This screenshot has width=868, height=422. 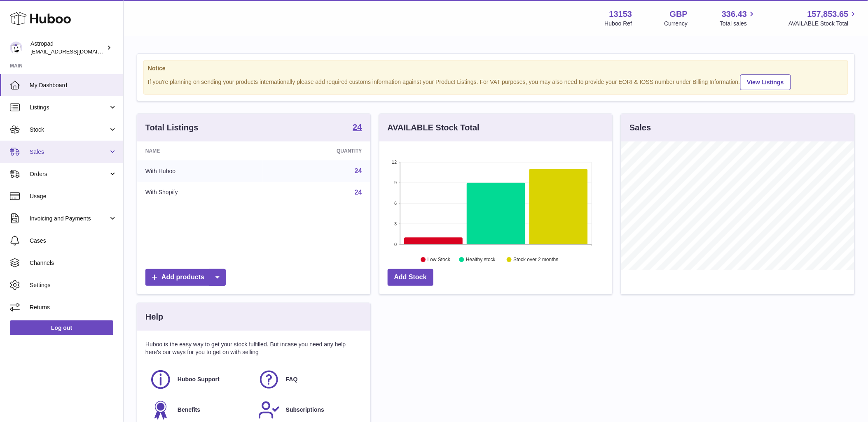 What do you see at coordinates (73, 263) in the screenshot?
I see `span: Channels` at bounding box center [73, 263].